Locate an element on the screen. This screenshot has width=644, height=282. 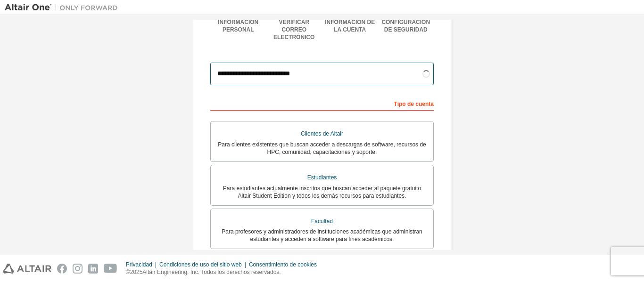
font: Consentimiento de cookies is located at coordinates (283, 265).